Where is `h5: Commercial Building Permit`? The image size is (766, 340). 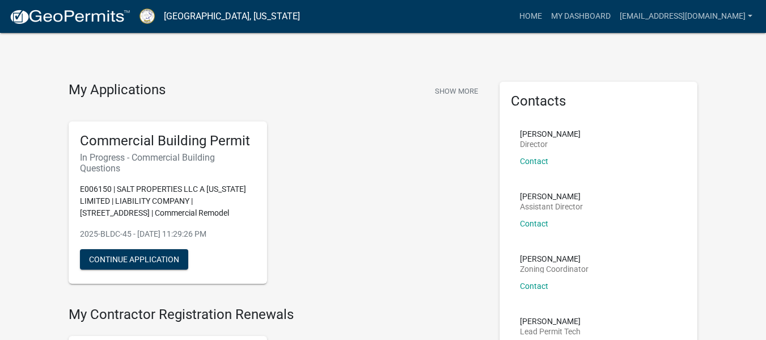
h5: Commercial Building Permit is located at coordinates (168, 141).